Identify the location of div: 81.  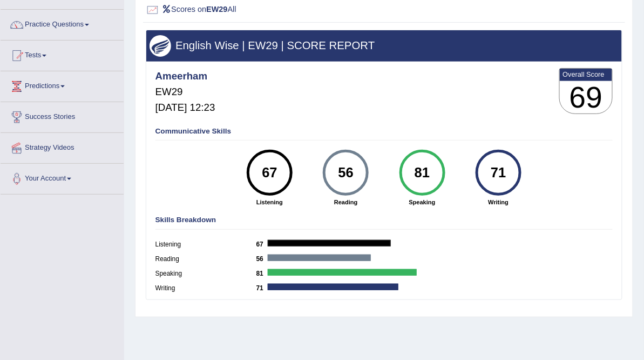
(422, 173).